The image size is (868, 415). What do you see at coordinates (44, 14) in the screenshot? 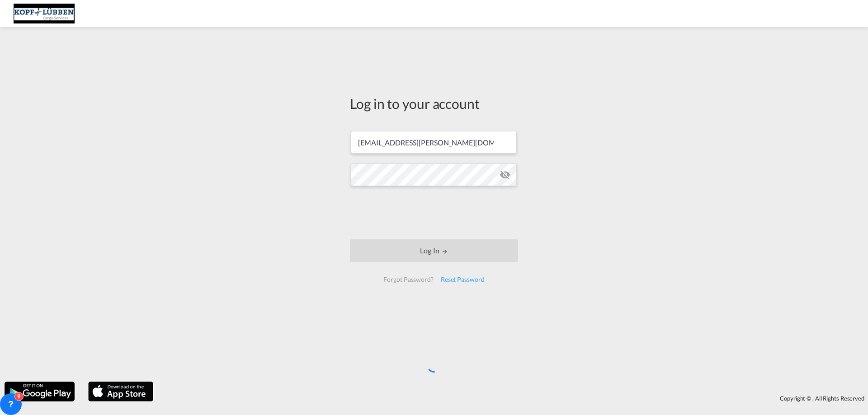
I see `img: 25cf3bb0aafc11ee9c4fdbd399af7748.JPG` at bounding box center [44, 14].